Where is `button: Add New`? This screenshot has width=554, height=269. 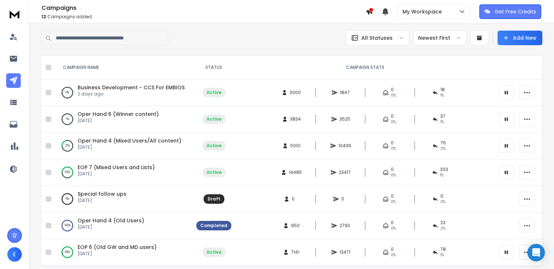
button: Add New is located at coordinates (520, 38).